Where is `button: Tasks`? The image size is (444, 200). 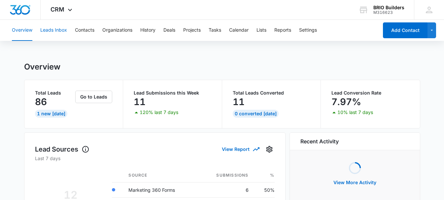 button: Tasks is located at coordinates (215, 30).